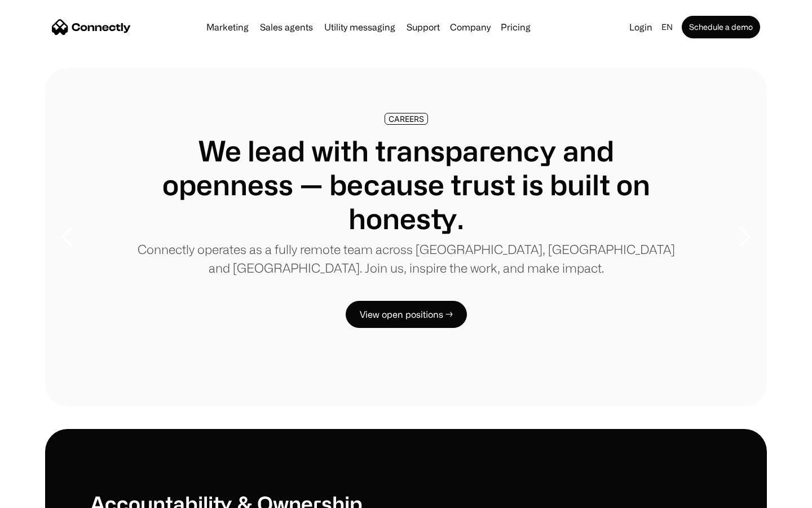 This screenshot has height=508, width=812. I want to click on a: Pricing, so click(515, 27).